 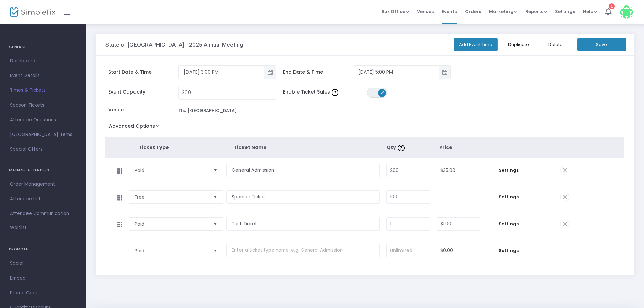 What do you see at coordinates (42, 150) in the screenshot?
I see `span: Special Offers` at bounding box center [42, 150].